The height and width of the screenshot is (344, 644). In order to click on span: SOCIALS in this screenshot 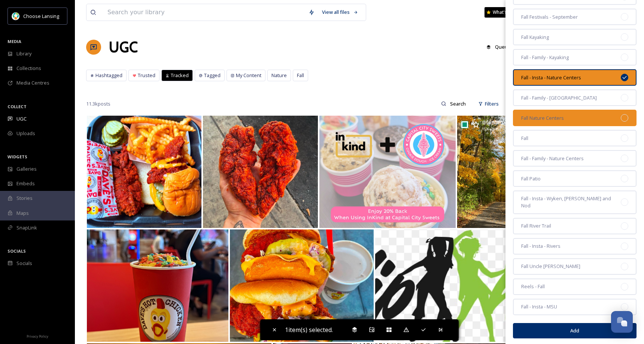, I will do `click(17, 251)`.